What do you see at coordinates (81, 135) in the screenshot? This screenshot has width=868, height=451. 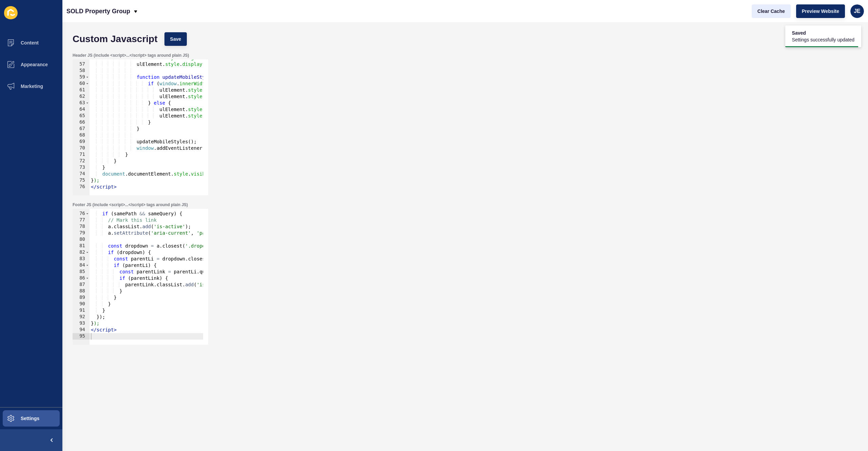 I see `div: 68` at bounding box center [81, 135].